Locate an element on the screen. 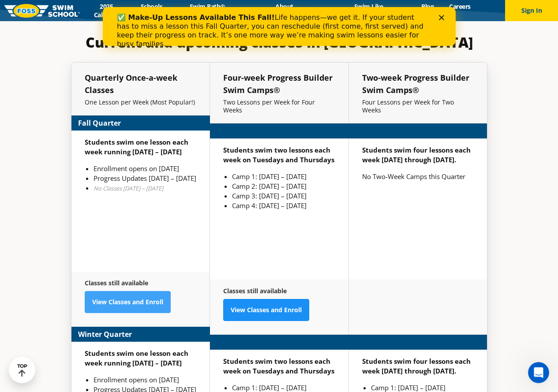 The image size is (558, 392). h5: Four-week Progress Builder Swim Camps® is located at coordinates (279, 84).